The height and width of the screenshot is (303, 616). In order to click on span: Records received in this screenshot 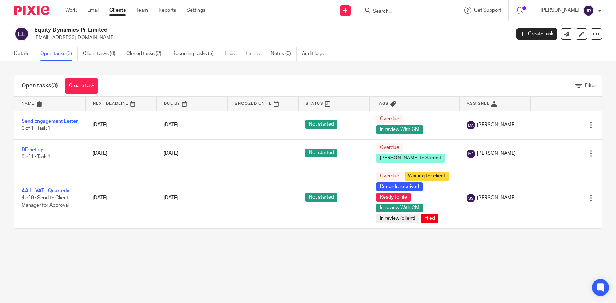, I will do `click(399, 187)`.